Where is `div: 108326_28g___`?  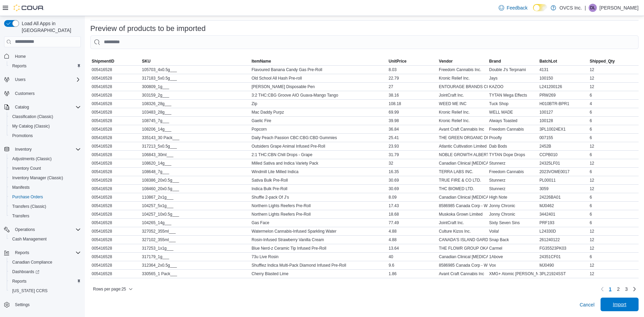 div: 108326_28g___ is located at coordinates (195, 104).